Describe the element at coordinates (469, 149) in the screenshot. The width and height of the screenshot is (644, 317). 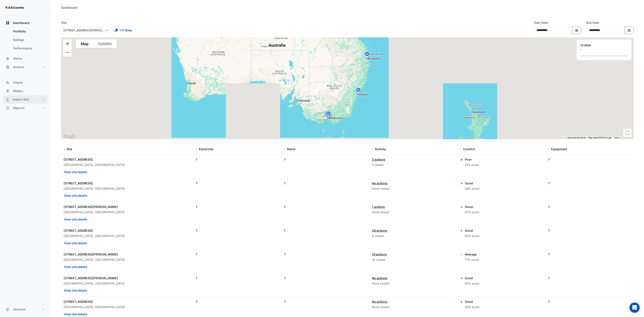
I see `span: Comfort` at that location.